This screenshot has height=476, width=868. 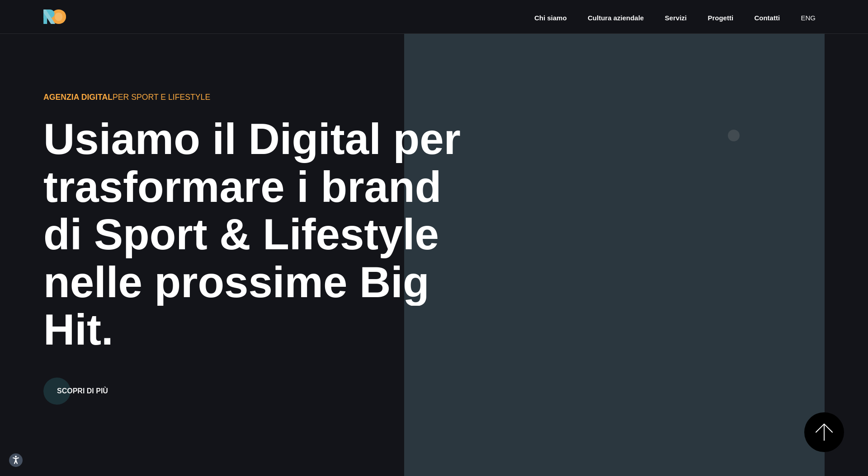 What do you see at coordinates (721, 18) in the screenshot?
I see `a: Progetti` at bounding box center [721, 18].